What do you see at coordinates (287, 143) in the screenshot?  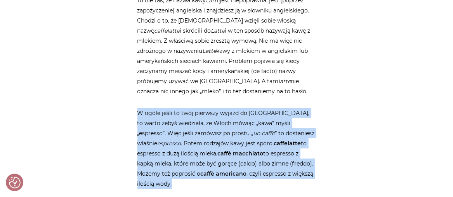 I see `strong: caffelatte` at bounding box center [287, 143].